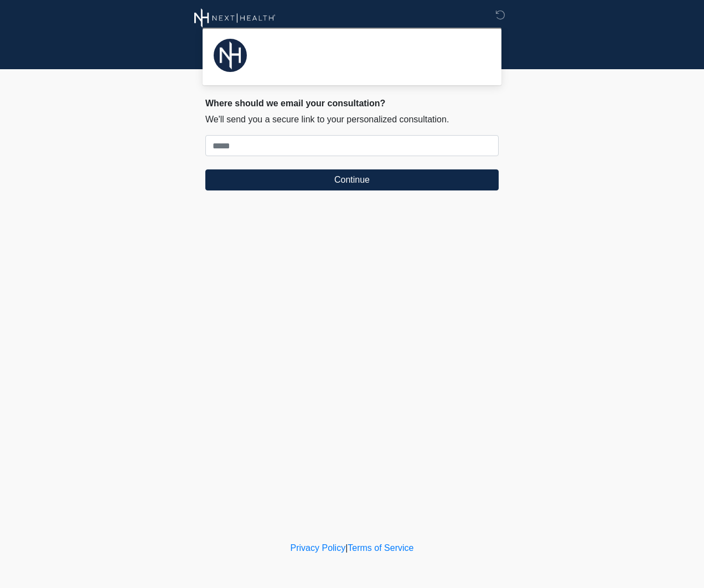 The height and width of the screenshot is (588, 704). What do you see at coordinates (235, 18) in the screenshot?
I see `img: Next Health Wellness Logo` at bounding box center [235, 18].